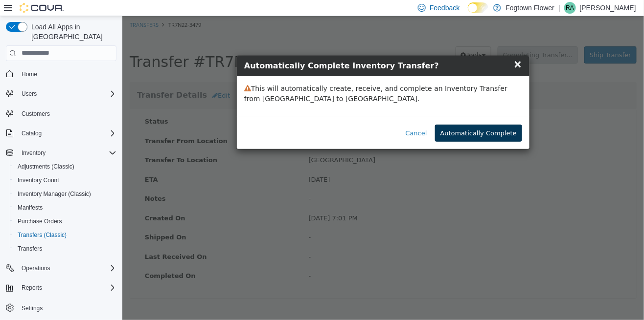 The image size is (644, 320). Describe the element at coordinates (65, 166) in the screenshot. I see `button: Adjustments (Classic)` at that location.